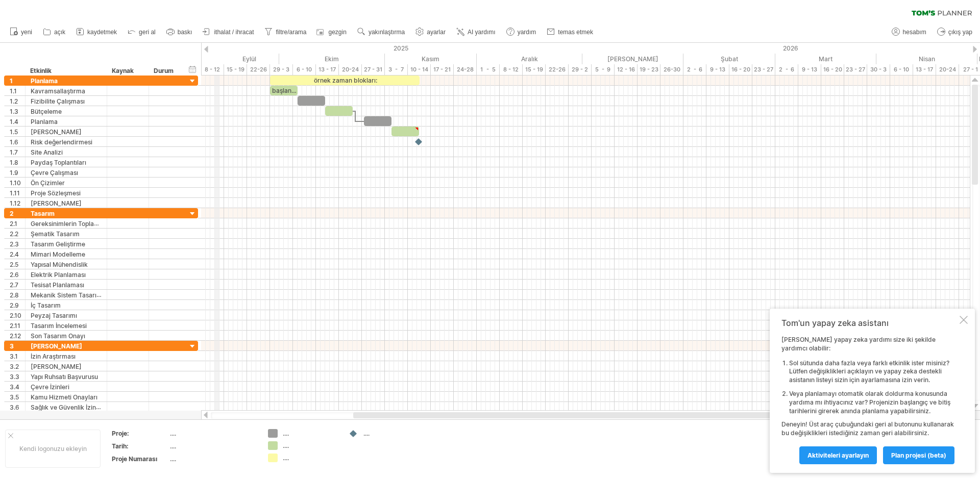  I want to click on font: 1.4, so click(14, 121).